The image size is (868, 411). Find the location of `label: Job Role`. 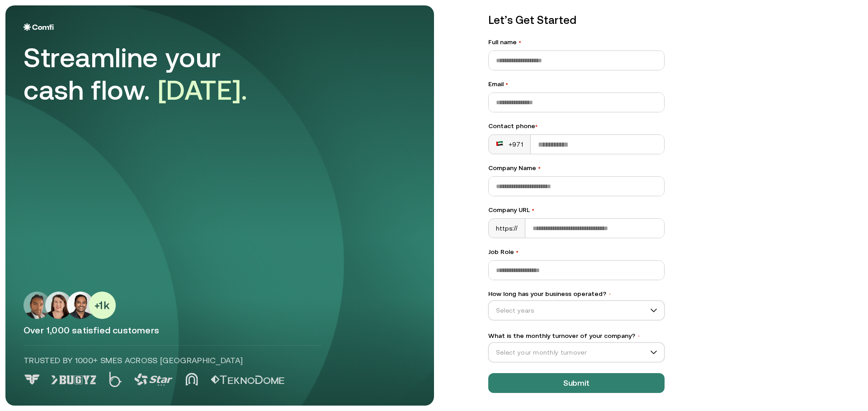

label: Job Role is located at coordinates (576, 252).